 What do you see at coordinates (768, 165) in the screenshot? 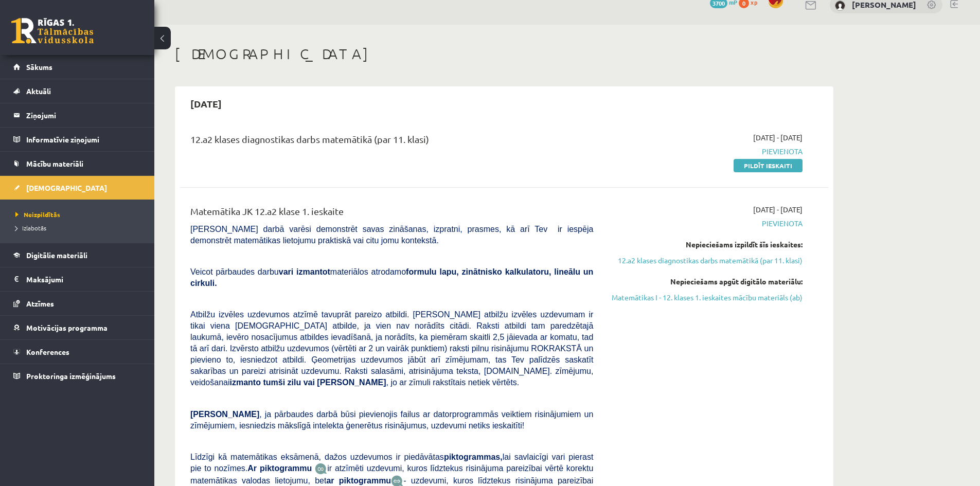
I see `a: Pildīt ieskaiti` at bounding box center [768, 165].